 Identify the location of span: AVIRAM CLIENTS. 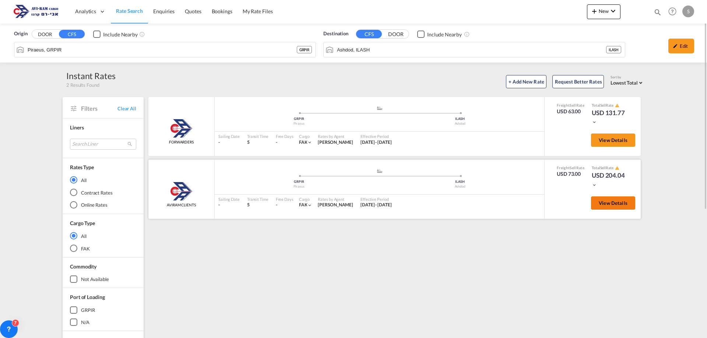
(181, 205).